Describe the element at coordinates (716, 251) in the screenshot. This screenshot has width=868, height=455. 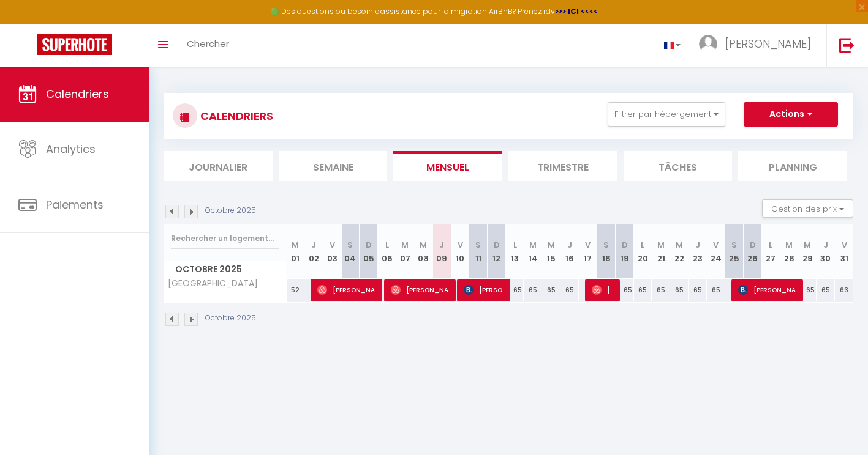
I see `th: 24` at that location.